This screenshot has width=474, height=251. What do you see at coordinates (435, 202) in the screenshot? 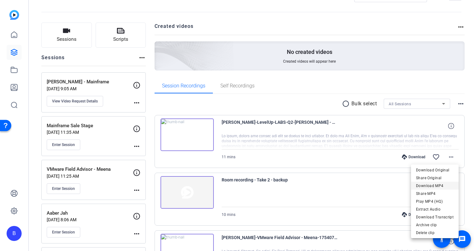
I see `span: Play MP4 (HQ)` at bounding box center [435, 202].